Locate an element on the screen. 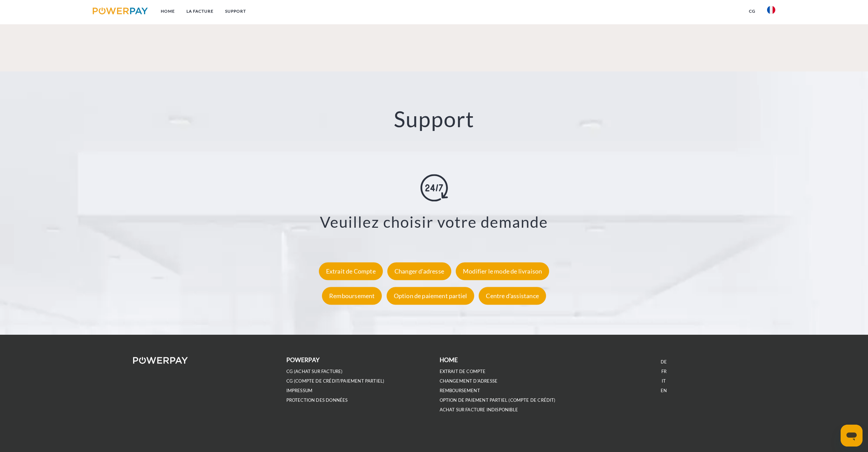 The width and height of the screenshot is (868, 452). img: online-shopping.svg is located at coordinates (434, 188).